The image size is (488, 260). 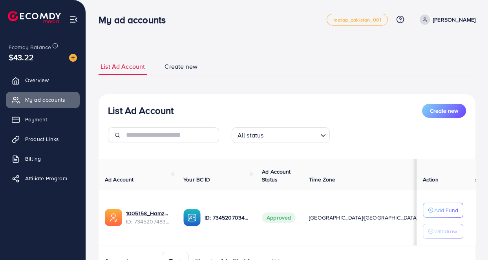 What do you see at coordinates (45, 100) in the screenshot?
I see `span: My ad accounts` at bounding box center [45, 100].